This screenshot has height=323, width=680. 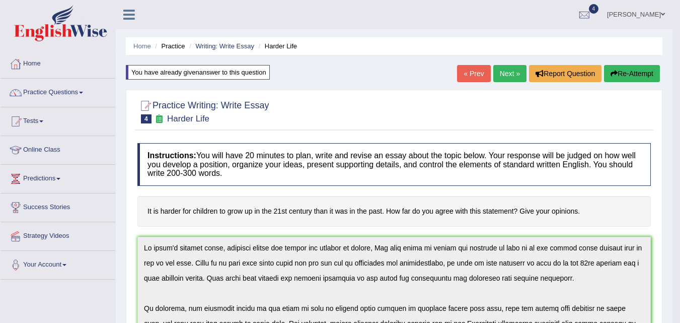 I want to click on a: « Prev, so click(x=474, y=74).